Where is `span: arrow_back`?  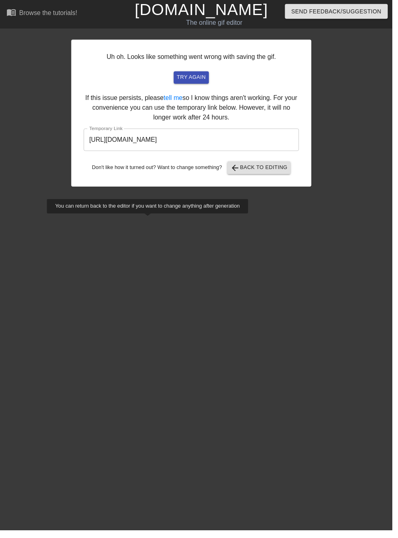
span: arrow_back is located at coordinates (239, 170).